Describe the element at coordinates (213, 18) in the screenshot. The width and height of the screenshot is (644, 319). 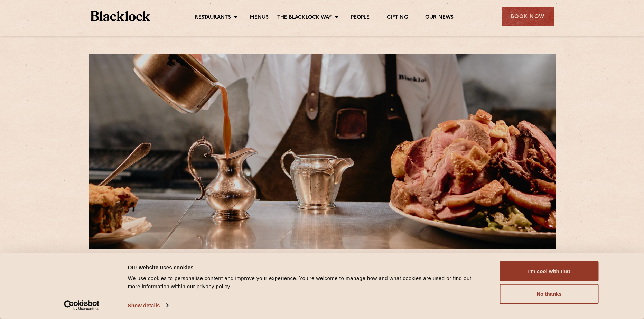
I see `a: Restaurants` at that location.